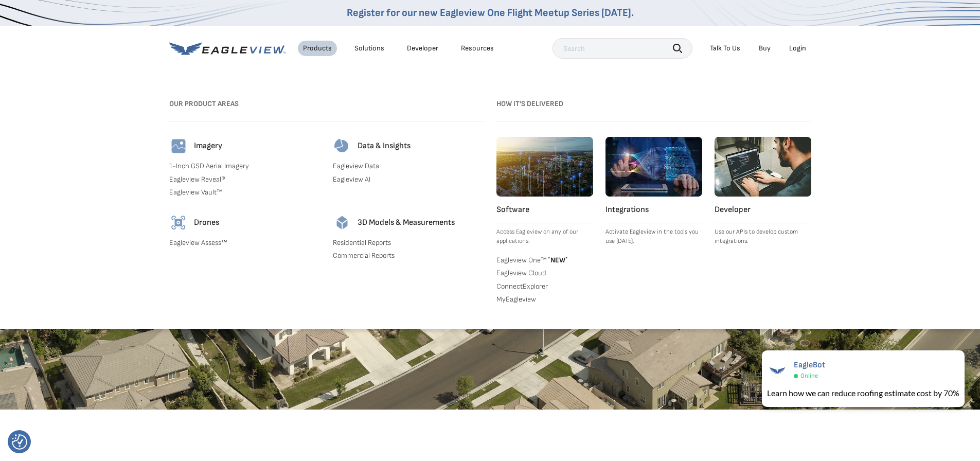 This screenshot has height=461, width=980. I want to click on a: Eagleview Cloud, so click(545, 273).